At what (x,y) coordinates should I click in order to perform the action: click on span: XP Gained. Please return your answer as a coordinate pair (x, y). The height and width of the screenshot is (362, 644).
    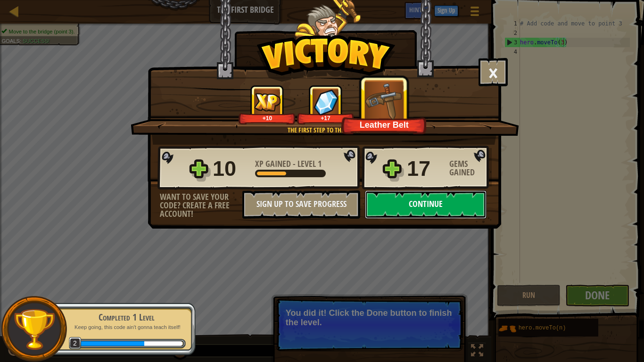
    Looking at the image, I should click on (274, 164).